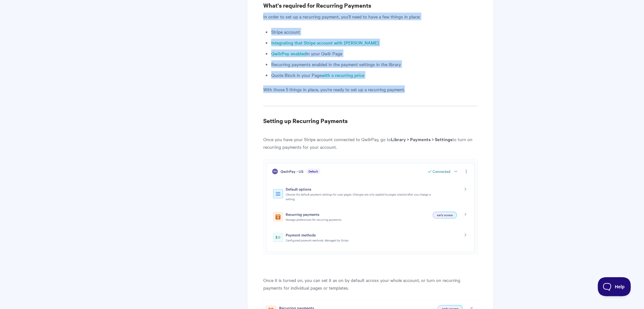 The height and width of the screenshot is (309, 644). What do you see at coordinates (374, 32) in the screenshot?
I see `li: Stripe account` at bounding box center [374, 32].